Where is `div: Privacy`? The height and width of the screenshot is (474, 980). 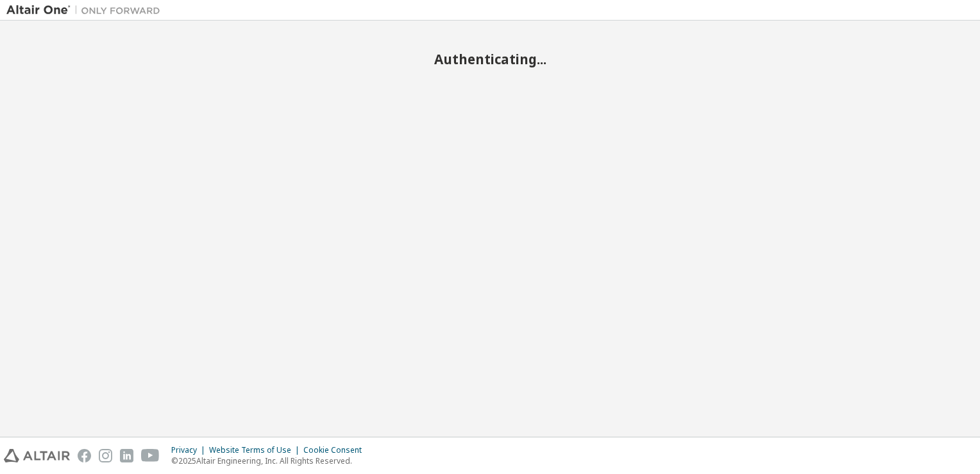
div: Privacy is located at coordinates (190, 450).